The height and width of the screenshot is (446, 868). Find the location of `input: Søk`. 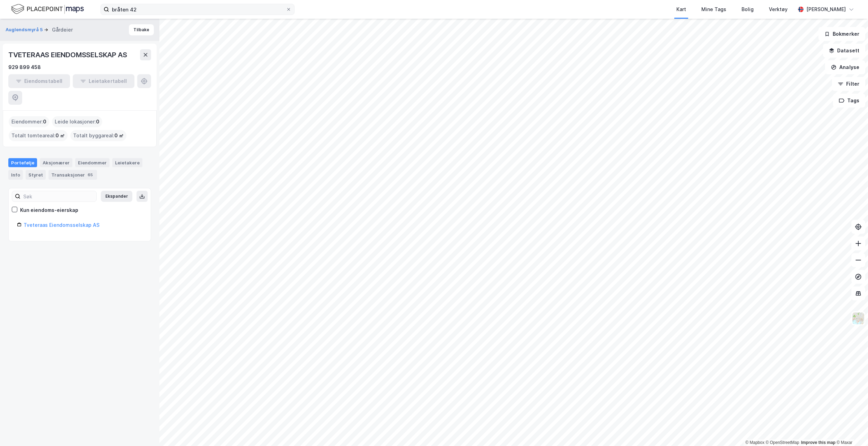

input: Søk is located at coordinates (58, 196).